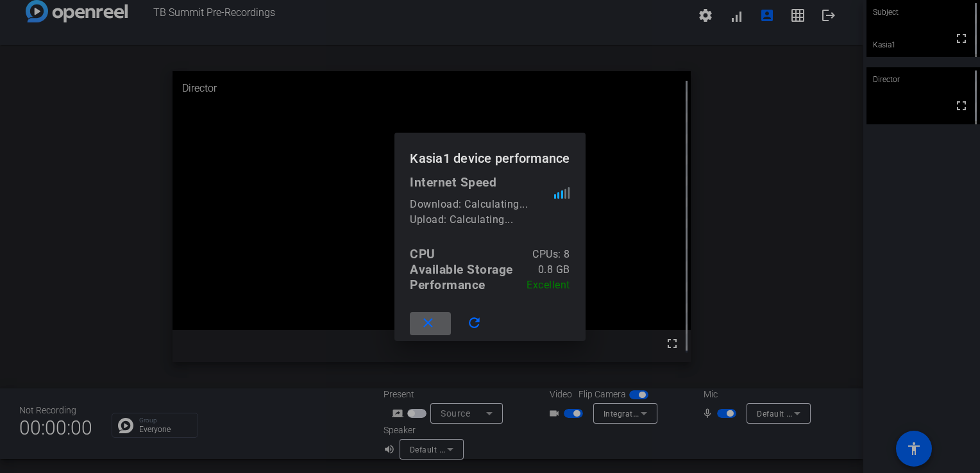 This screenshot has height=473, width=980. Describe the element at coordinates (554, 270) in the screenshot. I see `div: 0.8 GB` at that location.